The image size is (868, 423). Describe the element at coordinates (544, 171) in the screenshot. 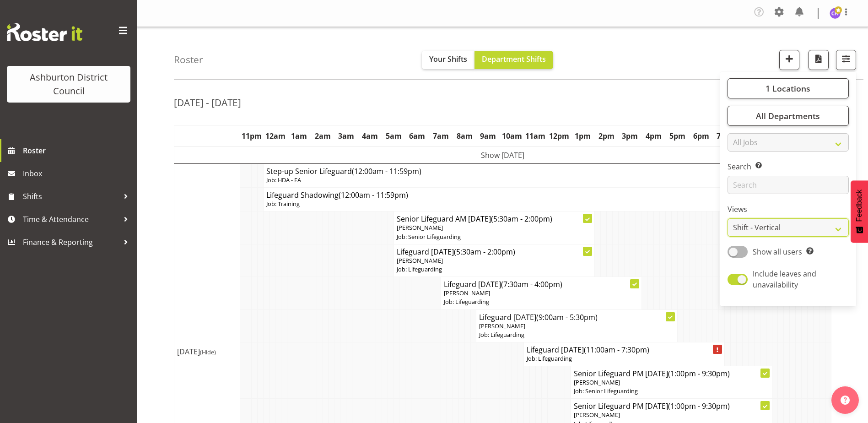

I see `h4: Step-up Senior Lifeguard` at that location.